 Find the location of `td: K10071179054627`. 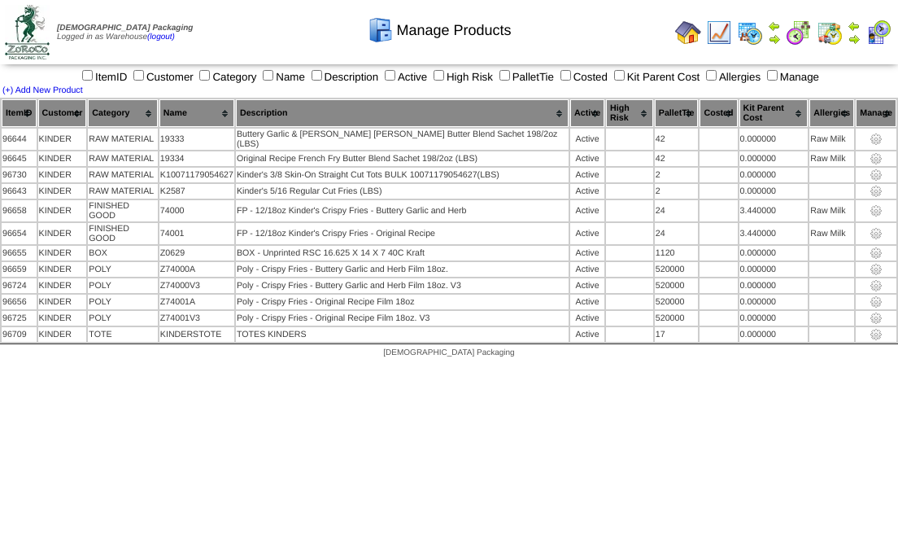

td: K10071179054627 is located at coordinates (197, 175).